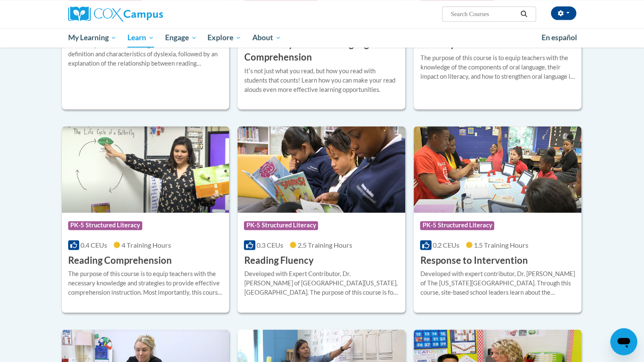 Image resolution: width=644 pixels, height=362 pixels. Describe the element at coordinates (181, 37) in the screenshot. I see `a: Engage` at that location.